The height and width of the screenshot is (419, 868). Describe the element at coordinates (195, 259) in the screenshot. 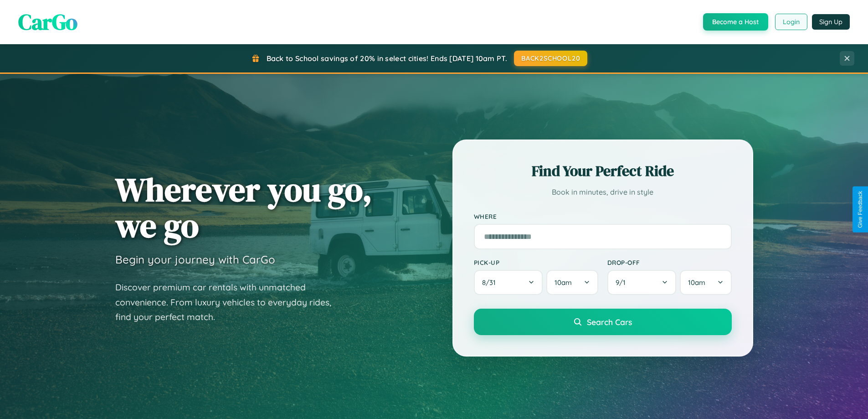

I see `h3: Begin your journey with CarGo` at that location.